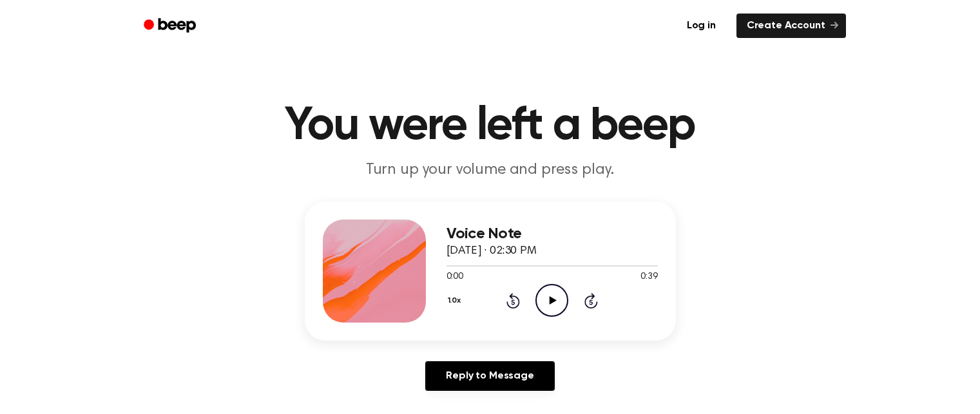 This screenshot has height=414, width=980. Describe the element at coordinates (490, 170) in the screenshot. I see `p: Turn up your volume and press play.` at that location.